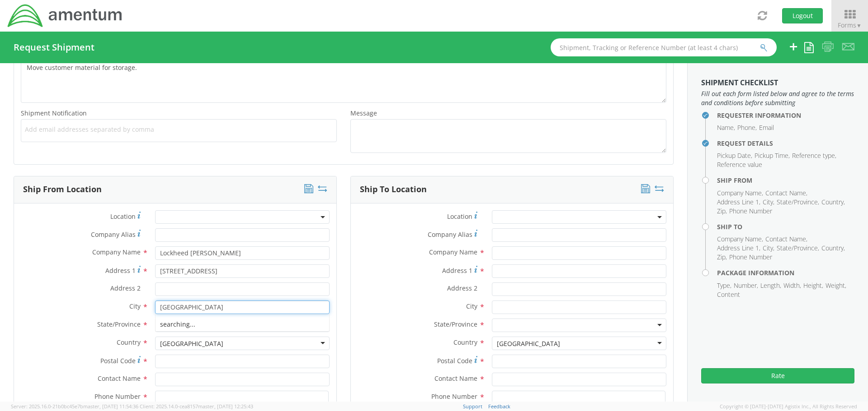 The width and height of the screenshot is (868, 411). I want to click on h3: Ship From Location, so click(63, 190).